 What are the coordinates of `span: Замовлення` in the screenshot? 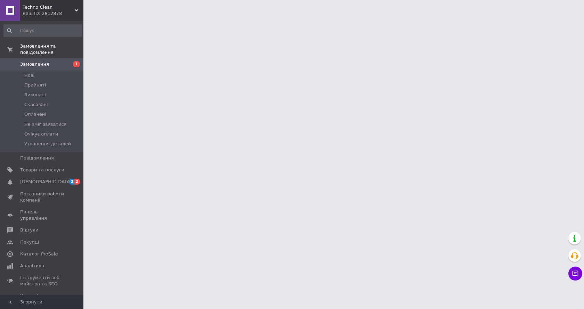 It's located at (34, 64).